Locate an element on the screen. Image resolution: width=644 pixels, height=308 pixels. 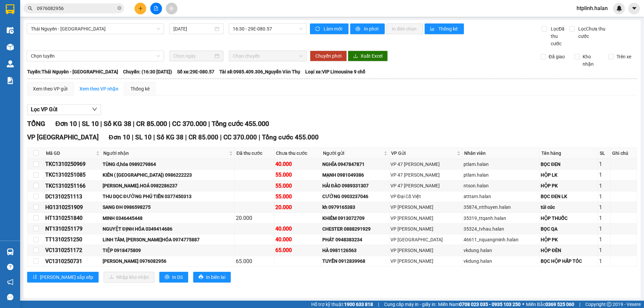
span: plus is located at coordinates (140, 8).